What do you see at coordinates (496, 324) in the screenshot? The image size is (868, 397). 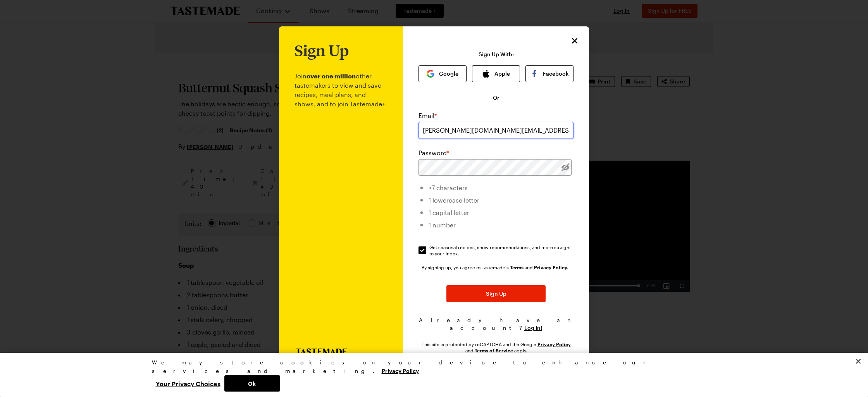 I see `span: Already have an account?` at bounding box center [496, 324].